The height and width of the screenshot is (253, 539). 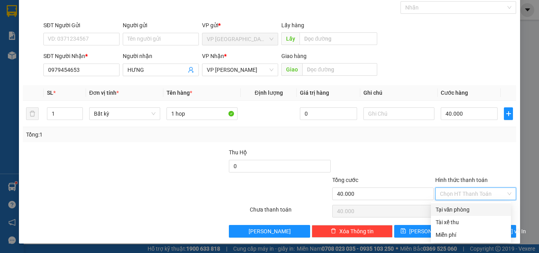 What do you see at coordinates (50, 93) in the screenshot?
I see `span: SL` at bounding box center [50, 93].